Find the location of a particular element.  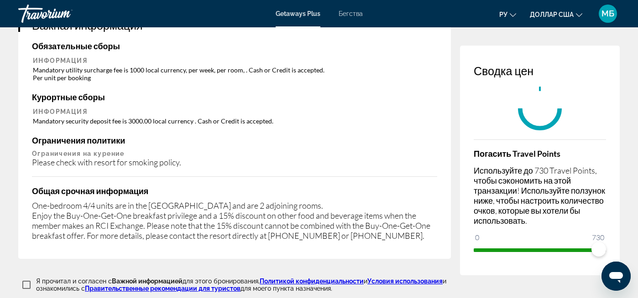

td: Mandatory utility surcharge fee is 1000 local currency, per week, per room, . Cash or Credit is a... is located at coordinates (234, 74).